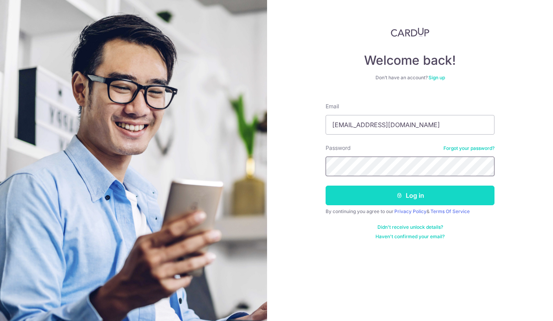  Describe the element at coordinates (410, 78) in the screenshot. I see `div: Don’t have an account?` at that location.